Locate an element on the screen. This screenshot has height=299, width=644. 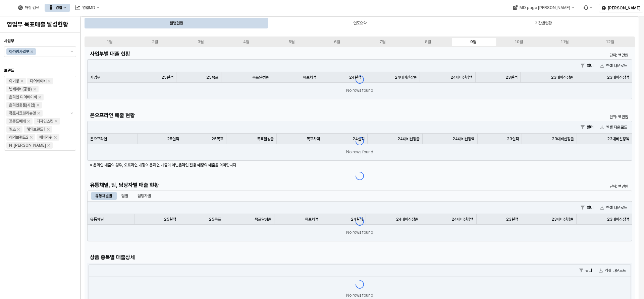
div: Remove 디자인스킨 is located at coordinates (56, 121).